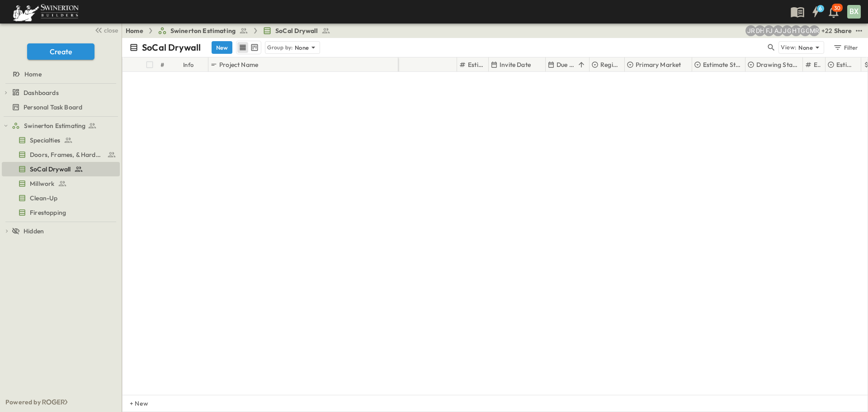 This screenshot has height=412, width=868. Describe the element at coordinates (280, 47) in the screenshot. I see `p: Group by:` at that location.